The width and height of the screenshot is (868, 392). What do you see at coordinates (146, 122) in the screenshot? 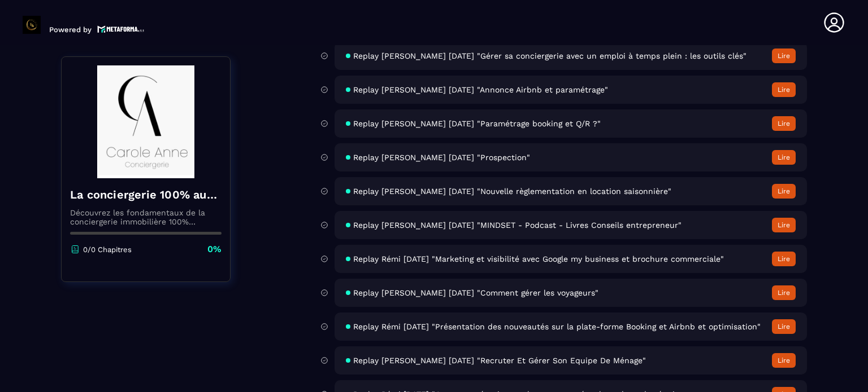
I see `img: banner` at bounding box center [146, 122].